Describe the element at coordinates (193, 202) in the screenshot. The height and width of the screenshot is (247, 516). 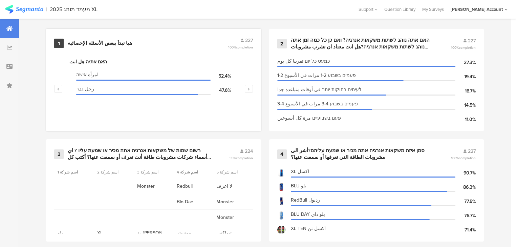
I see `span: Blo Dae` at that location.